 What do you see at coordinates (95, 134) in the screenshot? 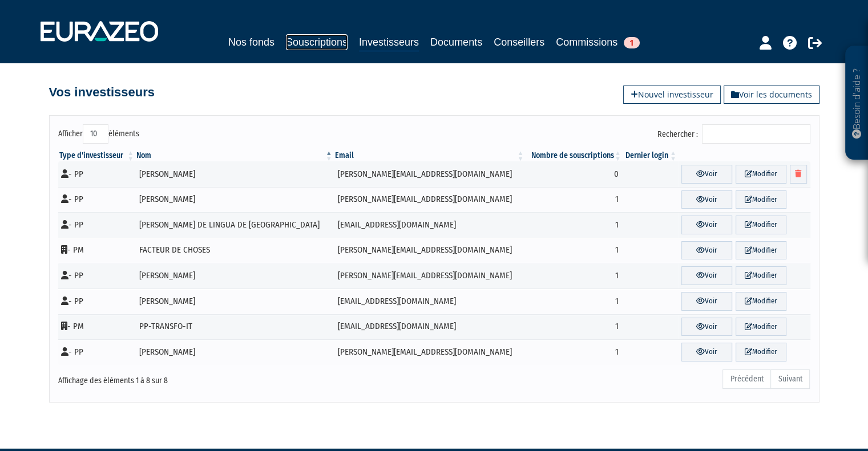
I see `select: Afficheréléments` at bounding box center [95, 134].